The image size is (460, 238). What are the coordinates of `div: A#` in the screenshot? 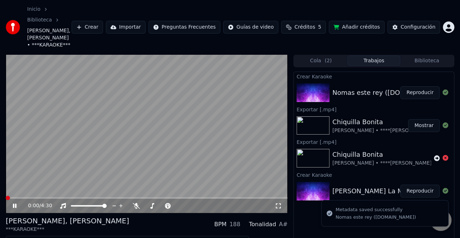 It's located at (284, 224).